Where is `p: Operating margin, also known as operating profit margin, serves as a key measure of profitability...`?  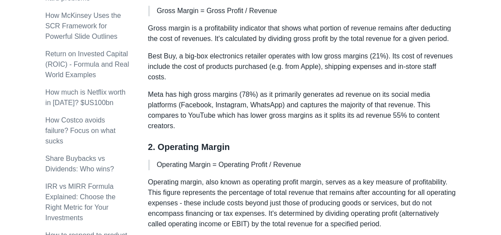 p: Operating margin, also known as operating profit margin, serves as a key measure of profitability... is located at coordinates (302, 203).